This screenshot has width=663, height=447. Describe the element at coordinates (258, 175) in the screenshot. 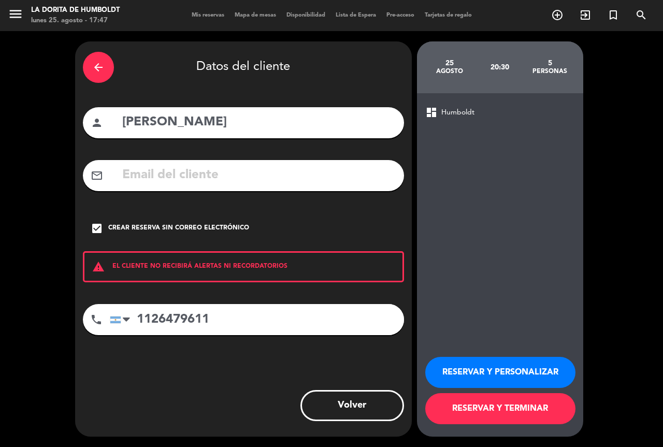

I see `input: Email del cliente` at that location.